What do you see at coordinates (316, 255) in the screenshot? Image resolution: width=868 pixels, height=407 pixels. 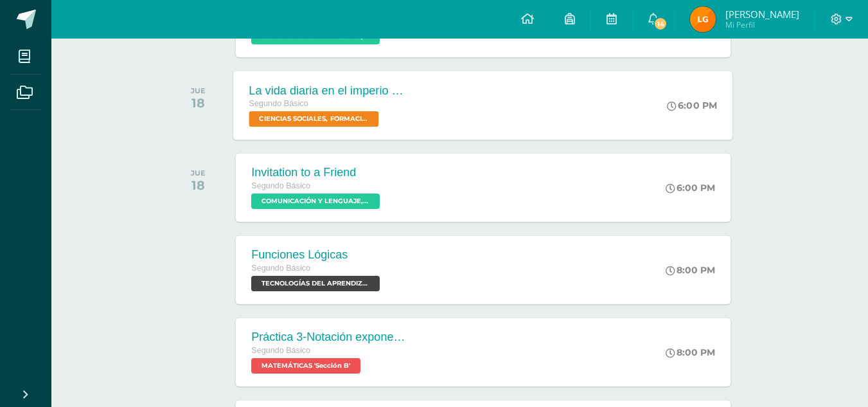 I see `div: Funciones Lógicas` at bounding box center [316, 255].